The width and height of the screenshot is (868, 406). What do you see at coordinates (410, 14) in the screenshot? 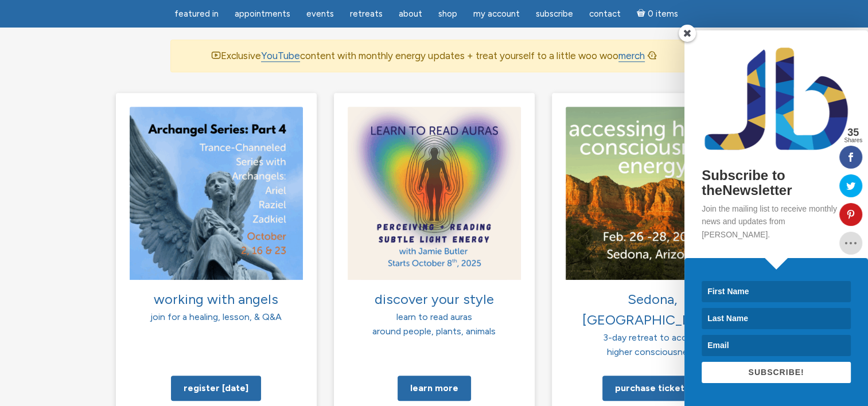
I see `a: About` at bounding box center [410, 14].